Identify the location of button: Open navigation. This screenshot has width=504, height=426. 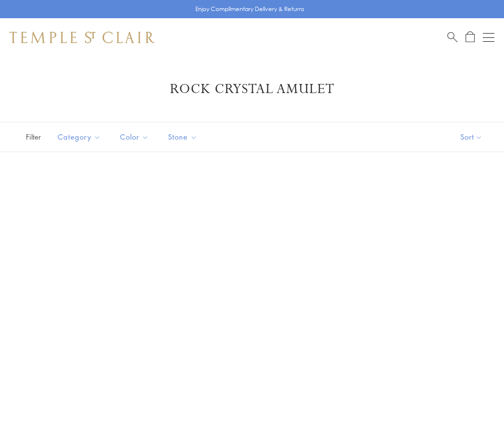
(489, 37).